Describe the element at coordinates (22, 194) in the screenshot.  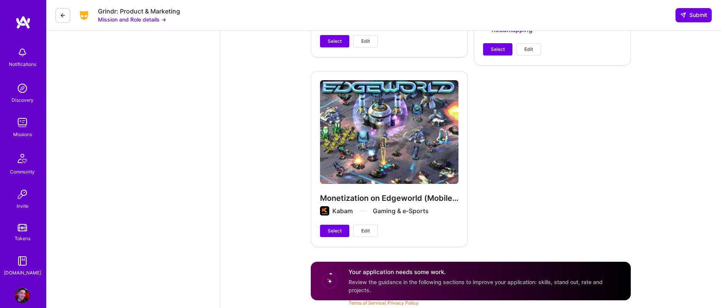
I see `img: Invite` at that location.